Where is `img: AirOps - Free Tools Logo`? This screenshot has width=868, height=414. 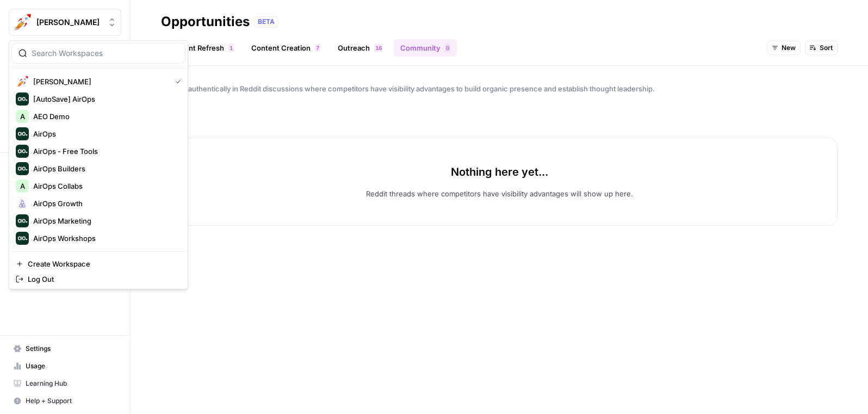
img: AirOps - Free Tools Logo is located at coordinates (22, 151).